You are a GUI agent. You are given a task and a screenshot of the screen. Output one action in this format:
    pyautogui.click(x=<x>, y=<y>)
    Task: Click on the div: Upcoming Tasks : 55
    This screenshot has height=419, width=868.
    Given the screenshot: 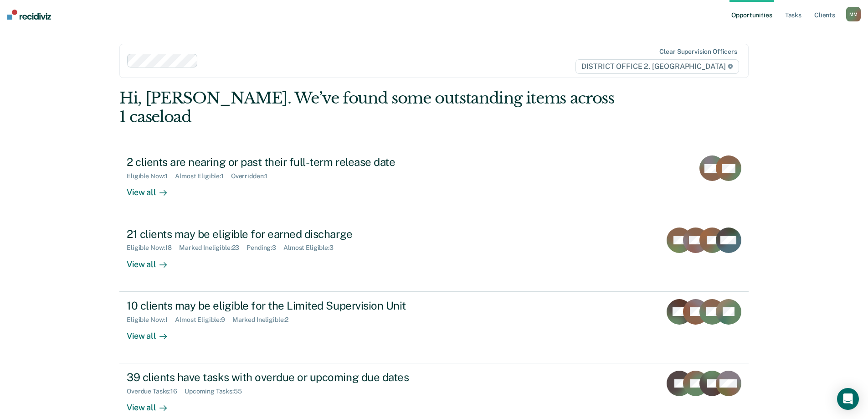 What is the action you would take?
    pyautogui.click(x=217, y=391)
    